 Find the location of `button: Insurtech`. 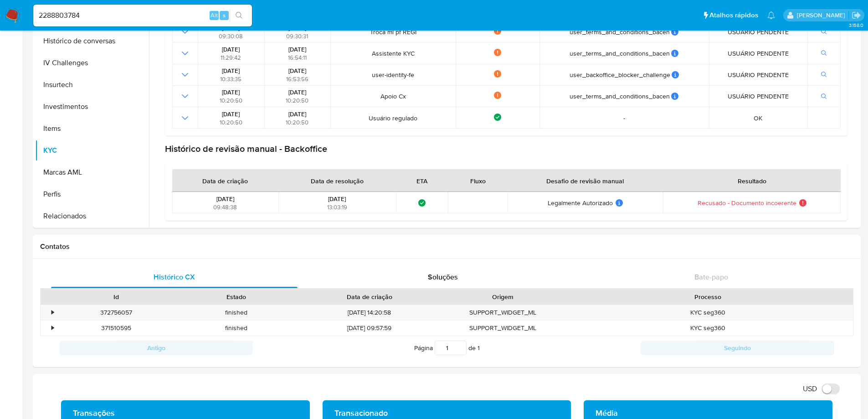

button: Insurtech is located at coordinates (92, 85).